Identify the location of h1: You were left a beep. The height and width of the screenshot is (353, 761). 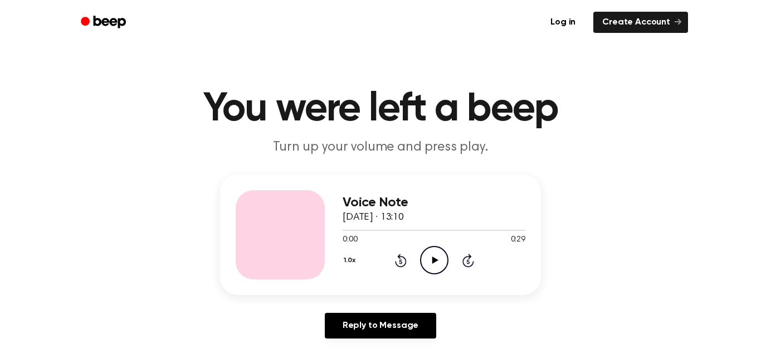
(380, 109).